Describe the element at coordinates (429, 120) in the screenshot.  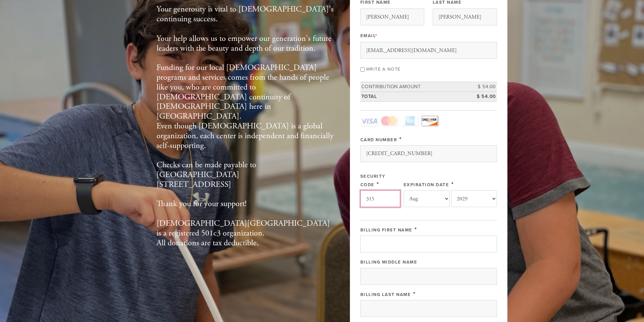
I see `a: Discover` at that location.